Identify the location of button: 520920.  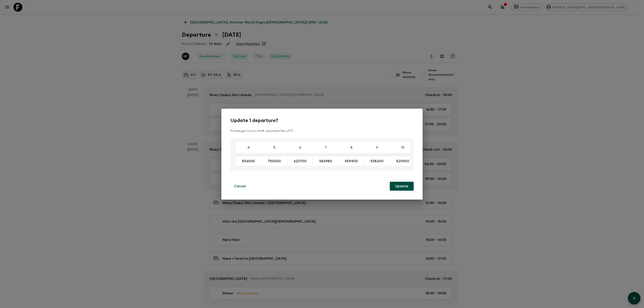
(403, 161).